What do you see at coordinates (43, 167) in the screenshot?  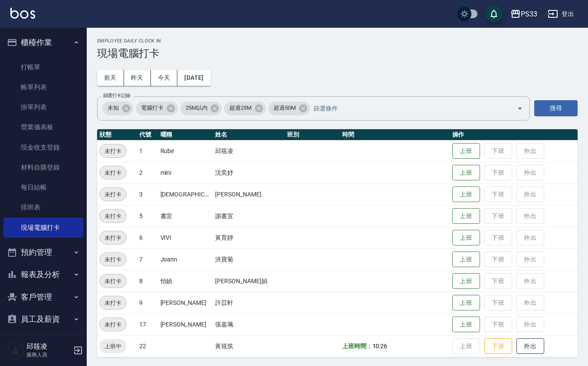 I see `a: 材料自購登錄` at bounding box center [43, 167].